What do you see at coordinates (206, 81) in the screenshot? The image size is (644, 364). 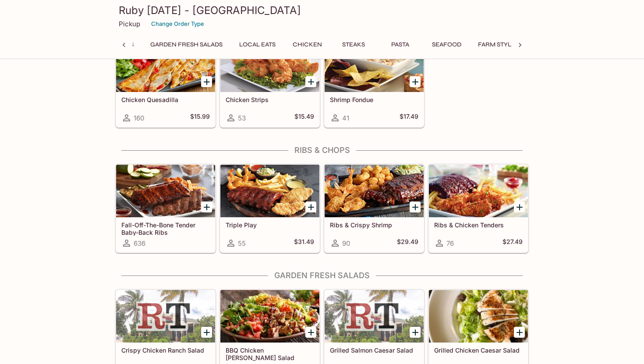 I see `button: Add Chicken Quesadilla` at bounding box center [206, 81].